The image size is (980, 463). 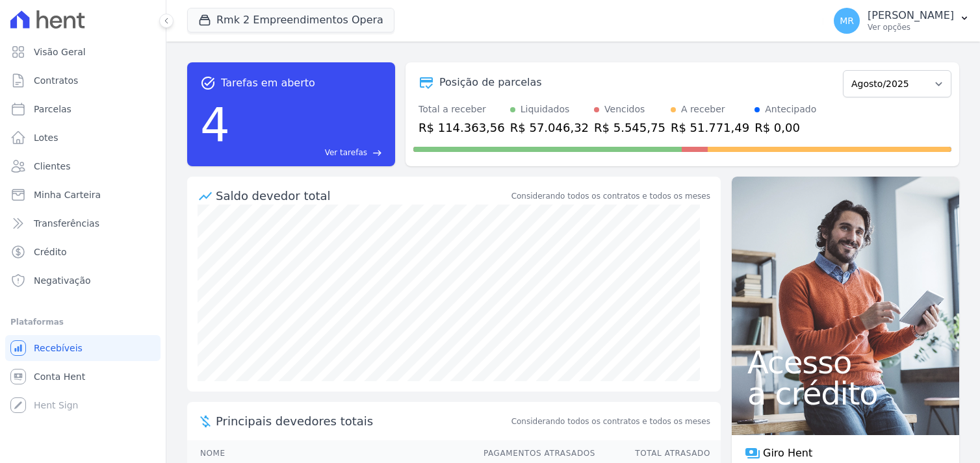 I want to click on span: a crédito, so click(x=845, y=393).